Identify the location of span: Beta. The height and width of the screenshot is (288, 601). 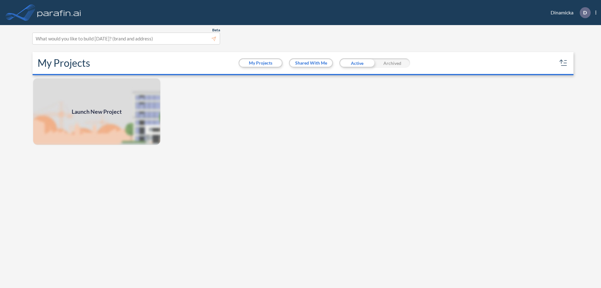
(216, 30).